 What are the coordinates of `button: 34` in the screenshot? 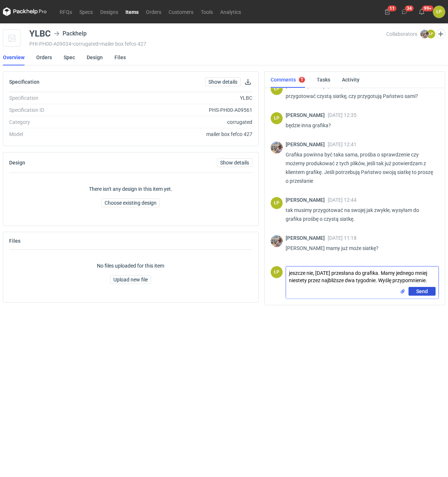 It's located at (404, 11).